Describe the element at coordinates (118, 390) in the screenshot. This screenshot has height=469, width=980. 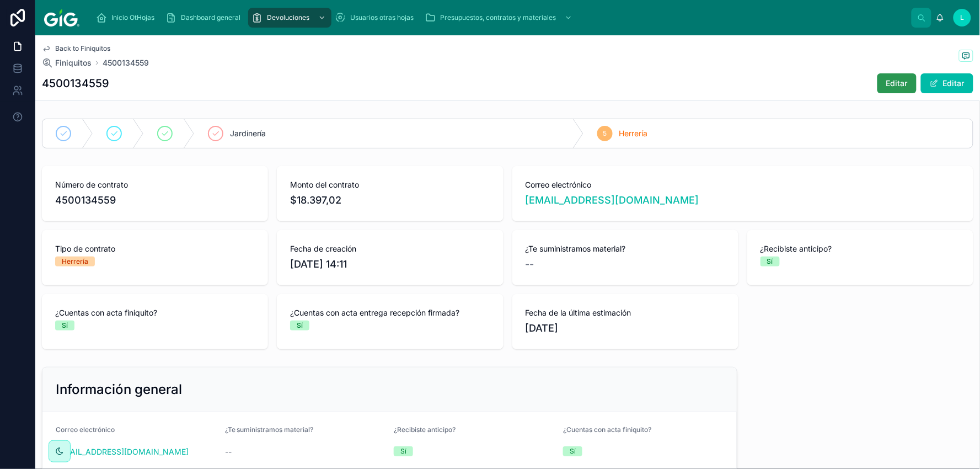
I see `h2: Información general` at that location.